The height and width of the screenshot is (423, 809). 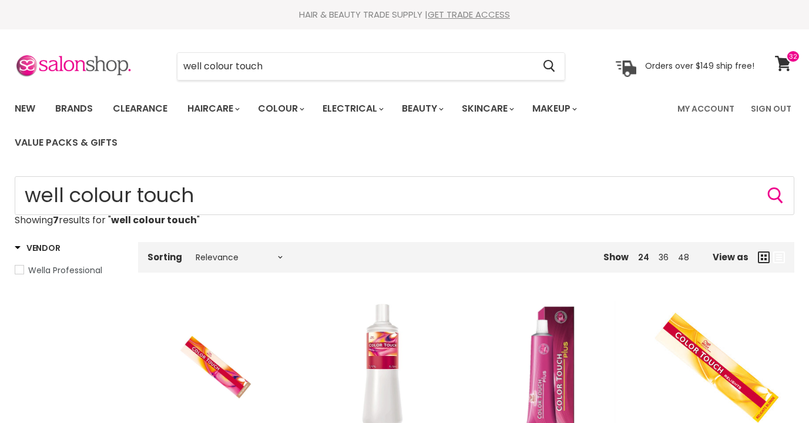 What do you see at coordinates (554, 109) in the screenshot?
I see `a: Makeup` at bounding box center [554, 109].